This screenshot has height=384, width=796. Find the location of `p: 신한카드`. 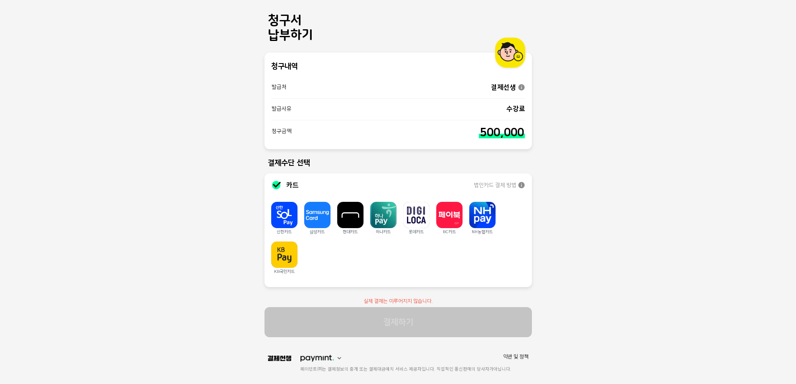

p: 신한카드 is located at coordinates (284, 232).